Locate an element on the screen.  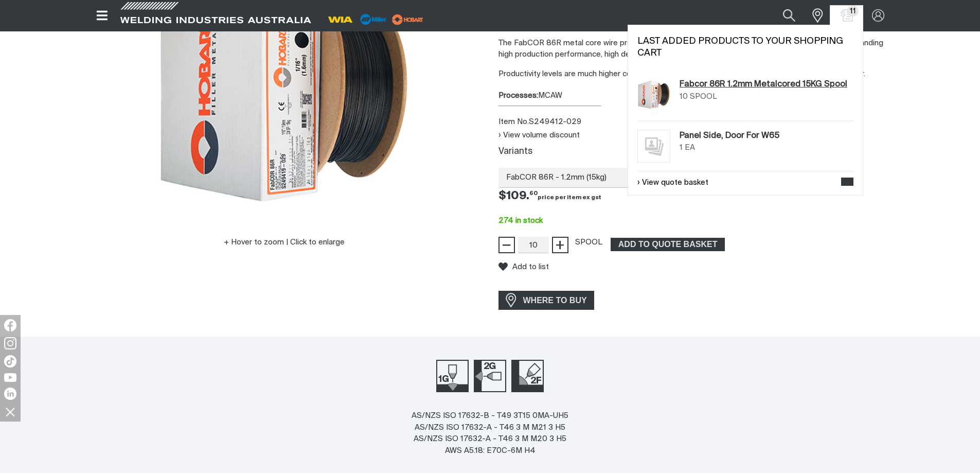
div: AS/NZS ISO 17632-B - T49 3T15 0MA-UH5 AS/NZS ISO 17632-A - T46 3 M M21 3 H5 AS/NZS ISO 17632-A - ... is located at coordinates (490, 434).